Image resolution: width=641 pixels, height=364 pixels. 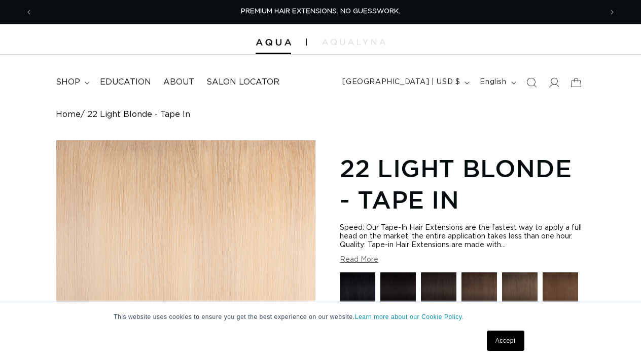 I want to click on h1: 22 Light Blonde - Tape In, so click(x=462, y=184).